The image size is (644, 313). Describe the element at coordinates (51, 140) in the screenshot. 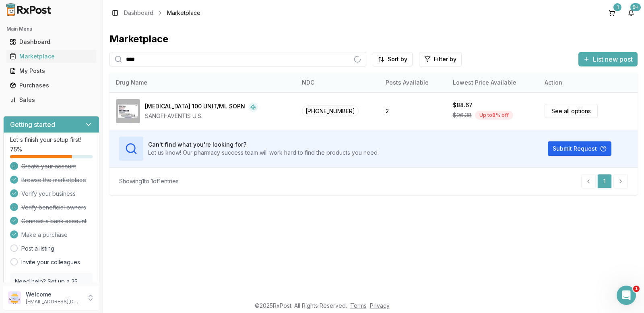

I see `p: Let's finish your setup first!` at that location.